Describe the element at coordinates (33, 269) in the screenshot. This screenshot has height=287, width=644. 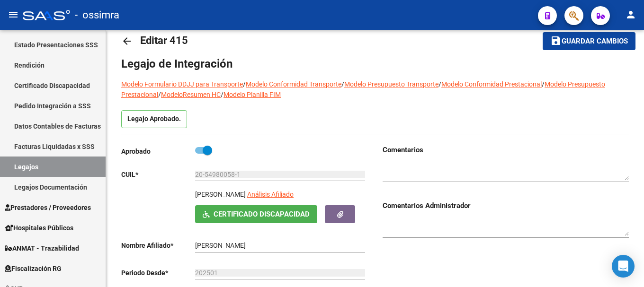
I see `span: Fiscalización RG` at that location.